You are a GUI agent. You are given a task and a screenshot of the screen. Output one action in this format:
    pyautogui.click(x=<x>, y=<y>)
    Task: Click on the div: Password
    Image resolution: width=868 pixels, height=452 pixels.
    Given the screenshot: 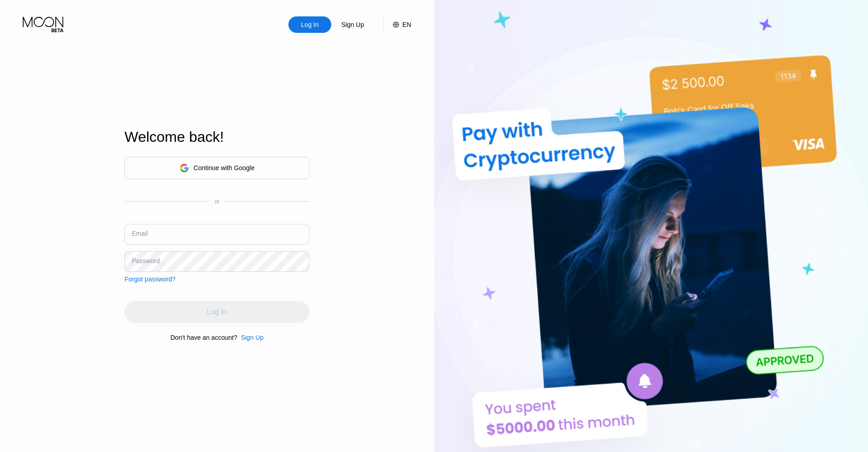 What is the action you would take?
    pyautogui.click(x=145, y=261)
    